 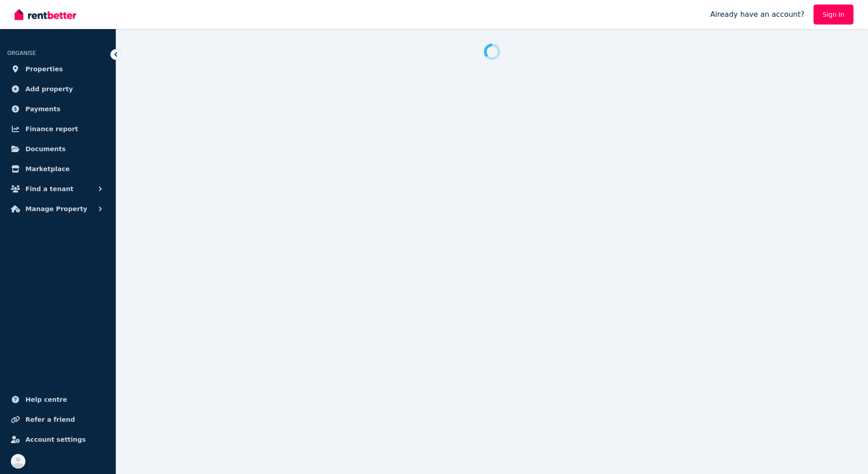 I want to click on span: Finance report, so click(x=52, y=129).